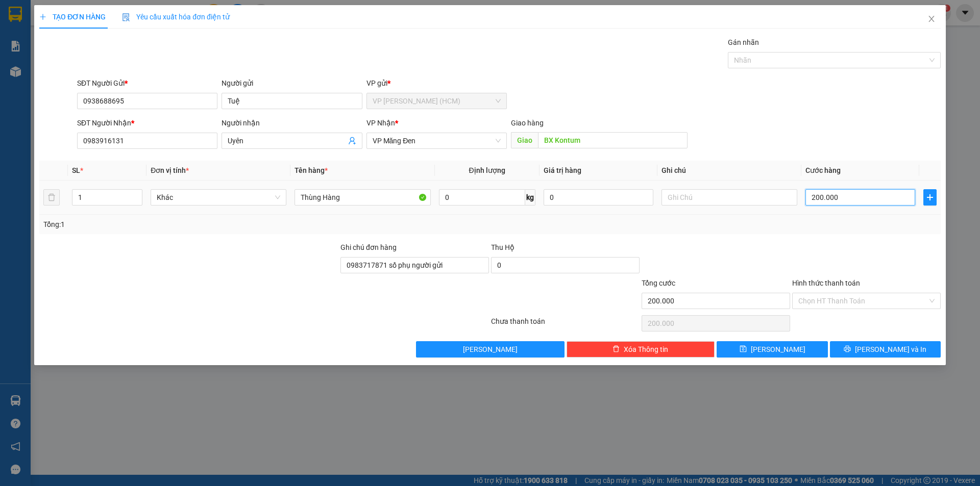  Describe the element at coordinates (415, 265) in the screenshot. I see `input: Ghi chú đơn hàng` at that location.